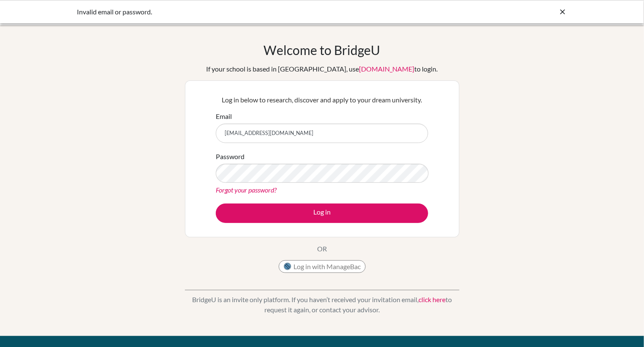 This screenshot has width=644, height=347. Describe the element at coordinates (322, 50) in the screenshot. I see `h1: Welcome to BridgeU` at that location.